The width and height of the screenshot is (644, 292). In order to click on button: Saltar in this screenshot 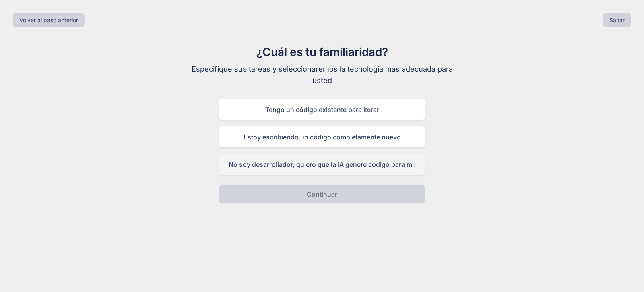, I will do `click(617, 20)`.